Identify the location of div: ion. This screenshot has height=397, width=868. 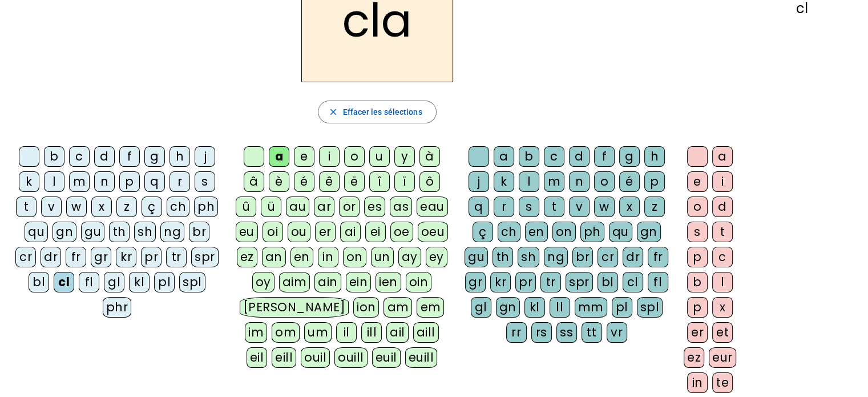
(366, 307).